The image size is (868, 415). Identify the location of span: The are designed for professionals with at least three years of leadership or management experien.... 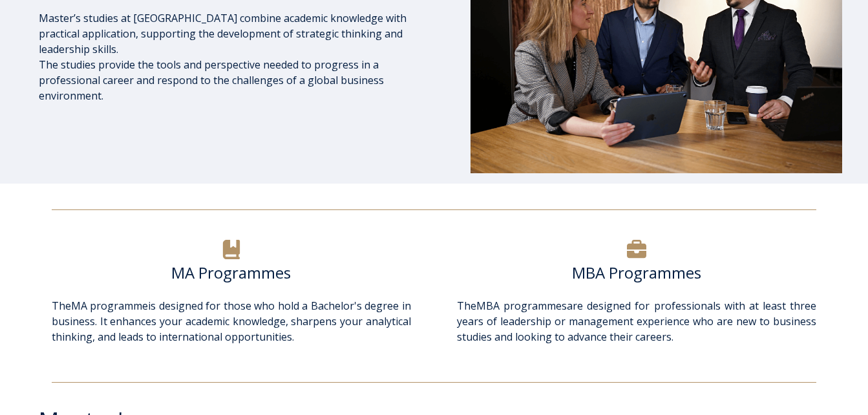
(637, 321).